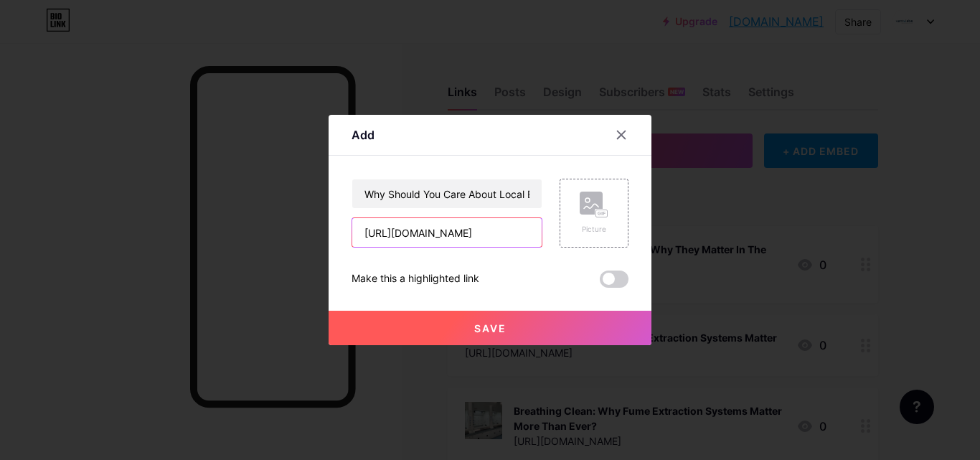 The height and width of the screenshot is (460, 980). Describe the element at coordinates (490, 328) in the screenshot. I see `span: Save` at that location.